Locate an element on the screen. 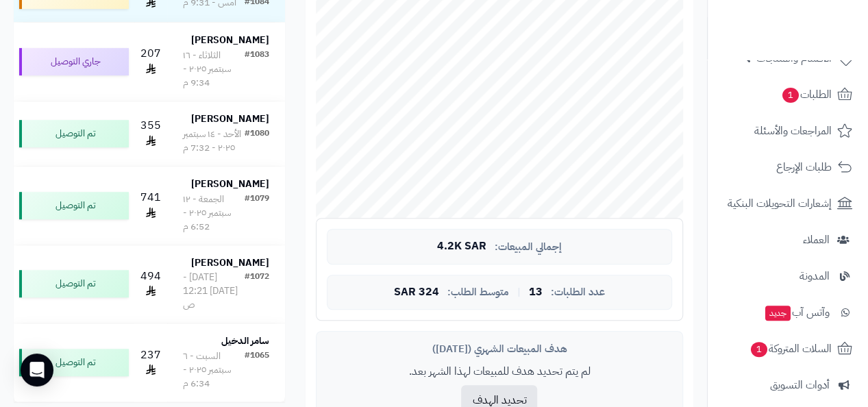 The height and width of the screenshot is (407, 868). div: الأحد - ١٤ سبتمبر ٢٠٢٥ - 7:32 م is located at coordinates (214, 141).